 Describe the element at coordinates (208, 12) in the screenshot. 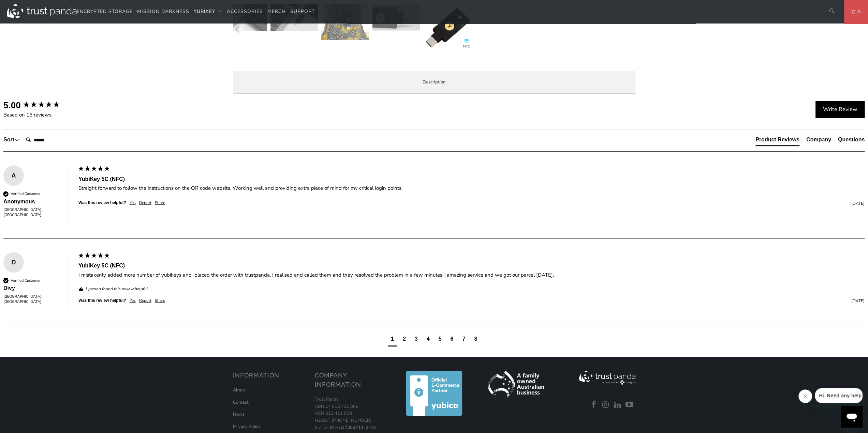

I see `summary: YubiKey` at that location.